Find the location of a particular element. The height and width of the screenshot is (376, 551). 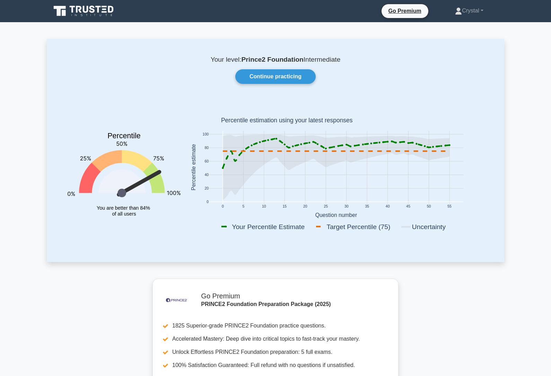

p: Your level: Intermediate is located at coordinates (275, 60).